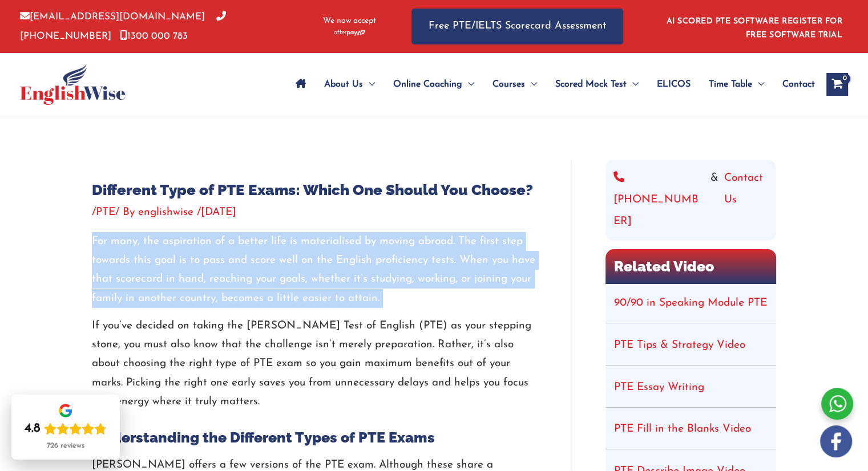 Image resolution: width=868 pixels, height=471 pixels. What do you see at coordinates (798, 84) in the screenshot?
I see `span: Contact` at bounding box center [798, 84].